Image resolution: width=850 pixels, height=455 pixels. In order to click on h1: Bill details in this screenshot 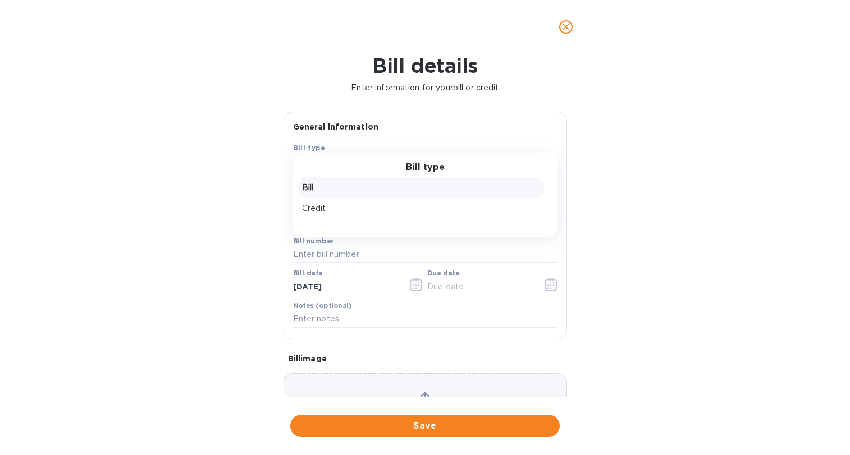, I will do `click(425, 66)`.